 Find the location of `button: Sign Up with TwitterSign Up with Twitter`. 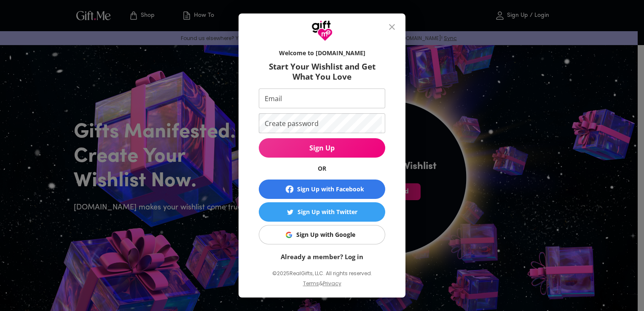

button: Sign Up with TwitterSign Up with Twitter is located at coordinates (322, 212).